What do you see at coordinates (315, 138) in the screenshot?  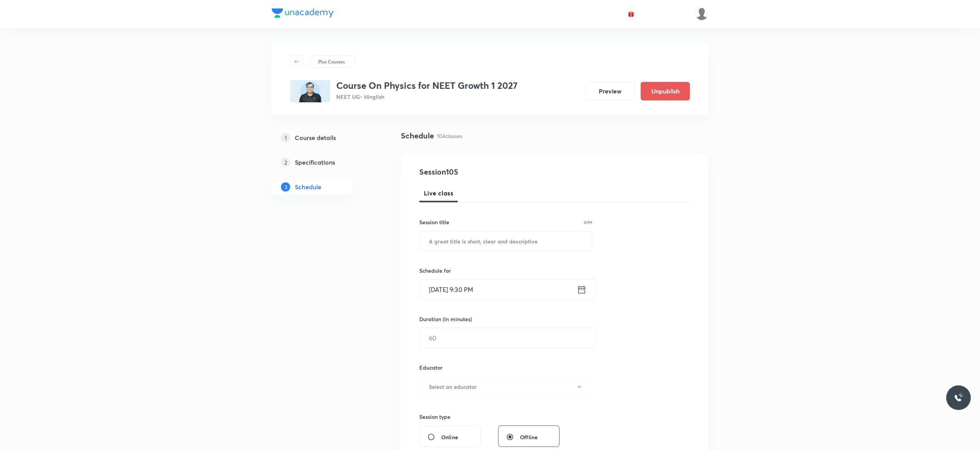 I see `h5: Course details` at bounding box center [315, 138].